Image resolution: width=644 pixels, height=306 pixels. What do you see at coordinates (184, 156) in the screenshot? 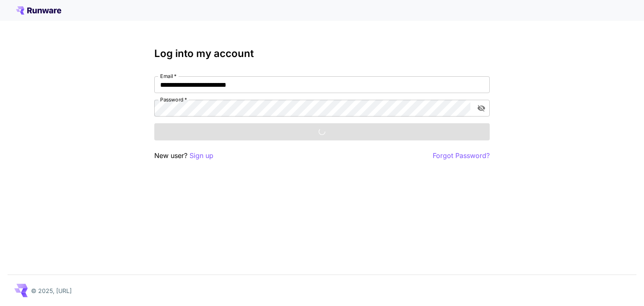
I see `p: New user?` at bounding box center [184, 156].